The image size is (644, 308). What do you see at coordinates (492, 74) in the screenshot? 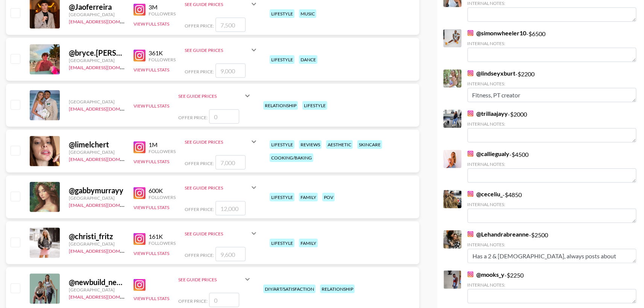
I see `a: @lindseyxburt` at bounding box center [492, 74].